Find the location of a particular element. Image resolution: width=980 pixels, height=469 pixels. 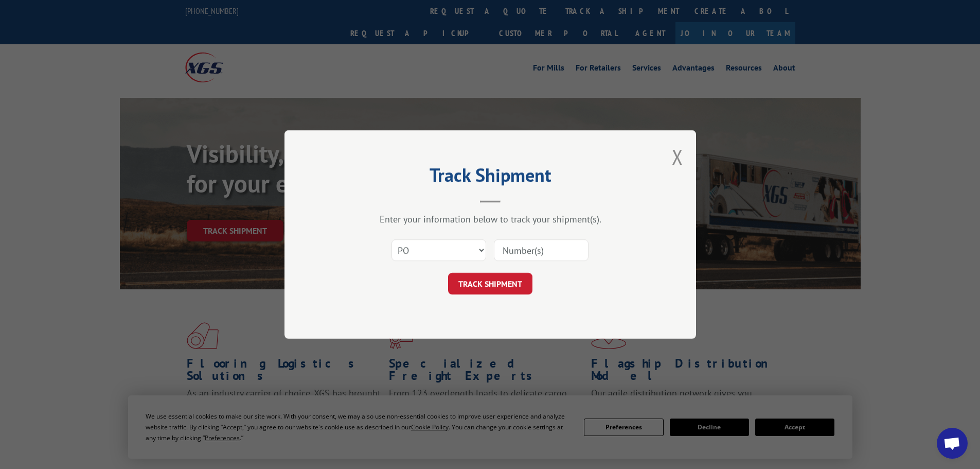

div: Enter your information below to track your shipment(s). is located at coordinates (490, 218).